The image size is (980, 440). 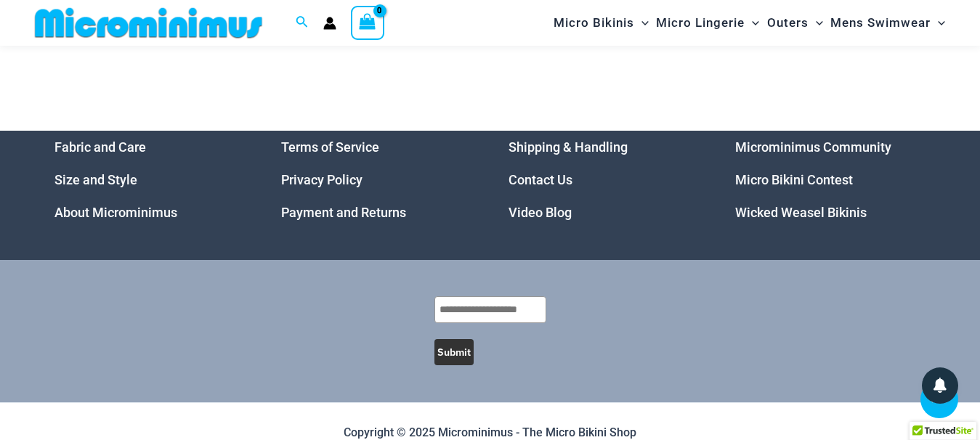 What do you see at coordinates (800, 212) in the screenshot?
I see `a: Wicked Weasel Bikinis` at bounding box center [800, 212].